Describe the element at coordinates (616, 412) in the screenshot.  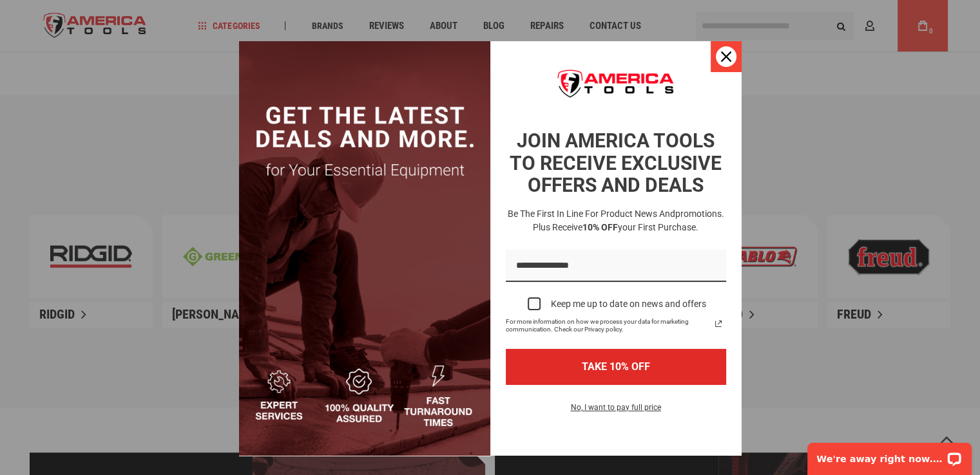
I see `button: No, I want to pay full price` at that location.